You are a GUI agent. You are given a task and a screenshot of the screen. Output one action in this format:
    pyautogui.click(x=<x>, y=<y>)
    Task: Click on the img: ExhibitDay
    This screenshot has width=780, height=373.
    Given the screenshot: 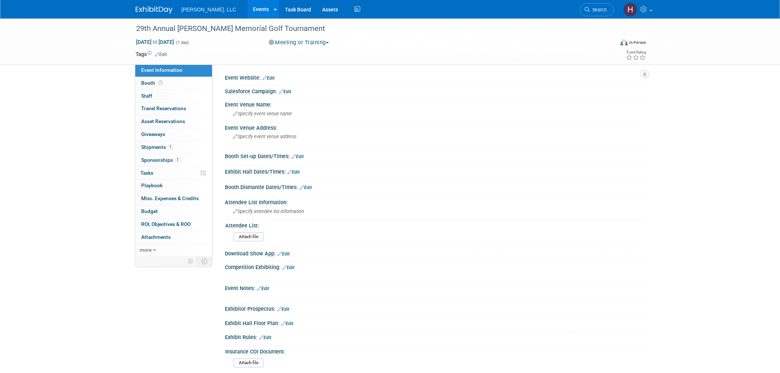 What is the action you would take?
    pyautogui.click(x=154, y=10)
    